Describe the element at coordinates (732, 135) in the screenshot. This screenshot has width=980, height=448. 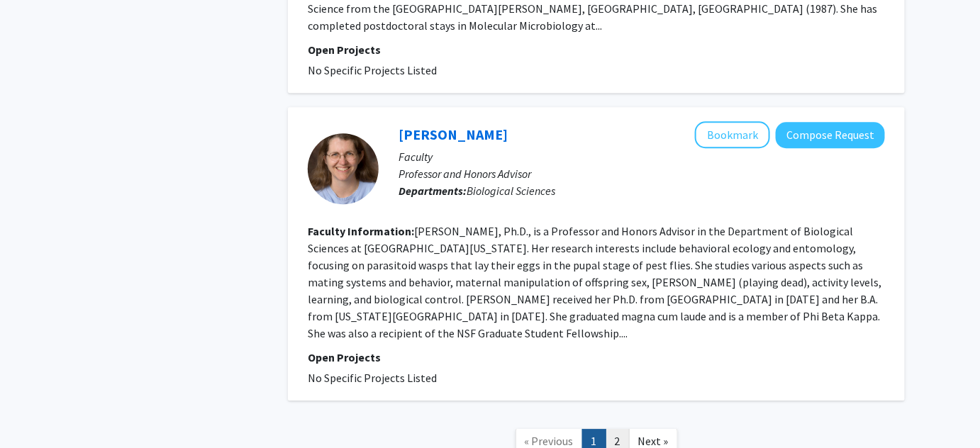
I see `button: Add Bethia King to Bookmarks` at that location.